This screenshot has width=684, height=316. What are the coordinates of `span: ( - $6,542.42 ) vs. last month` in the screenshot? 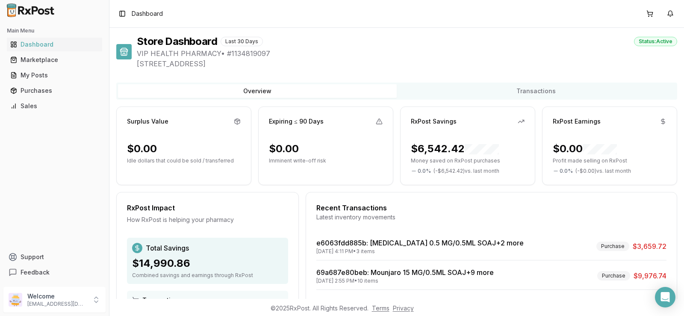 It's located at (466, 171).